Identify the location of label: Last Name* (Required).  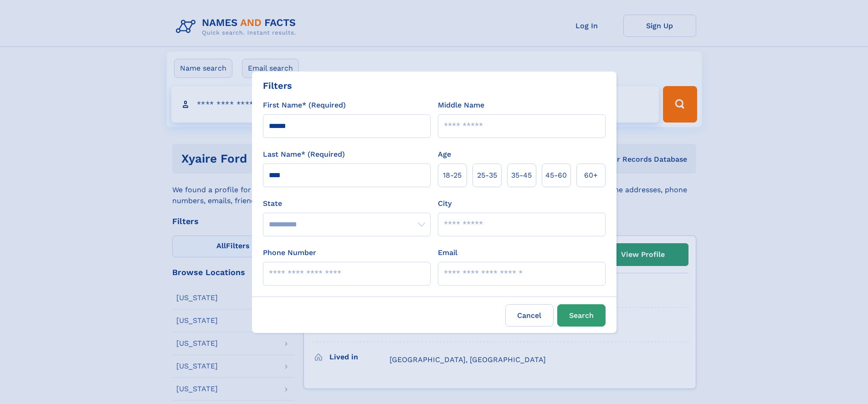
(304, 154).